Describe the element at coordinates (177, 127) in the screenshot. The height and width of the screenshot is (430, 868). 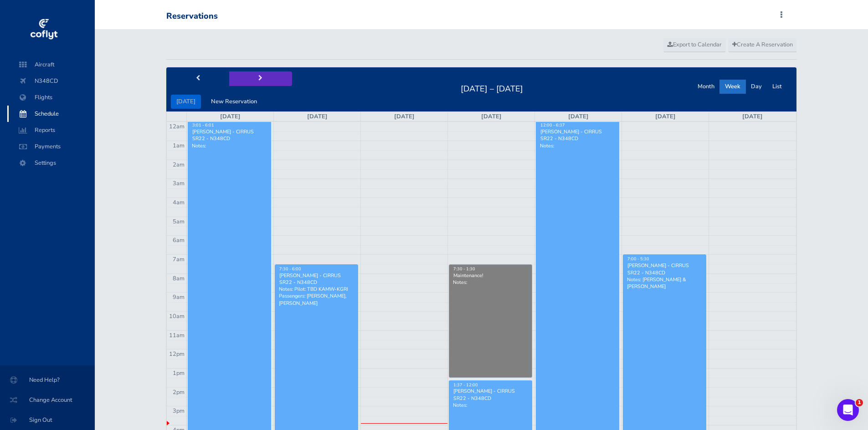
I see `span: 12am` at that location.